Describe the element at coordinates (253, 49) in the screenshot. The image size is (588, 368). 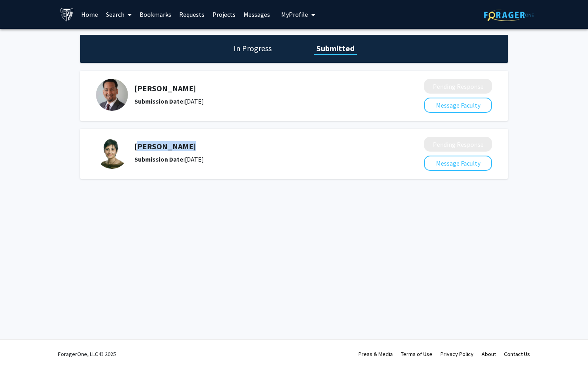
I see `h1: In Progress` at that location.